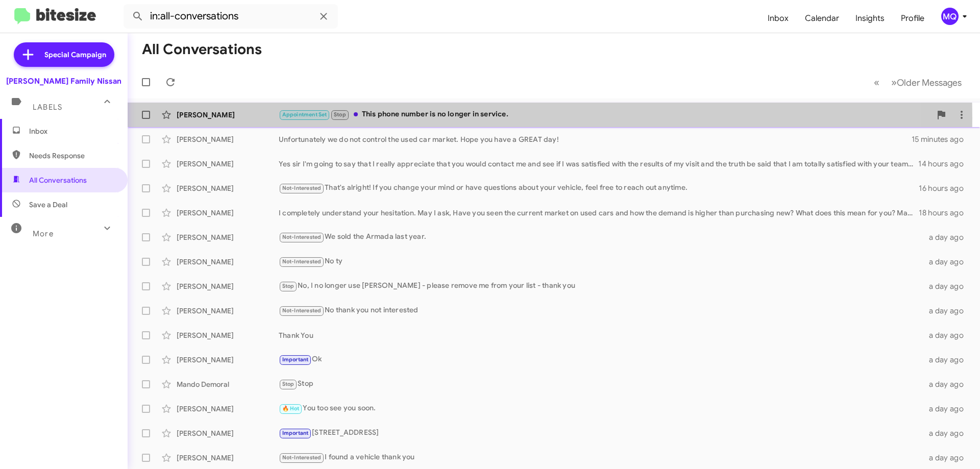 The width and height of the screenshot is (980, 469). What do you see at coordinates (877, 82) in the screenshot?
I see `button: Previous` at bounding box center [877, 82].